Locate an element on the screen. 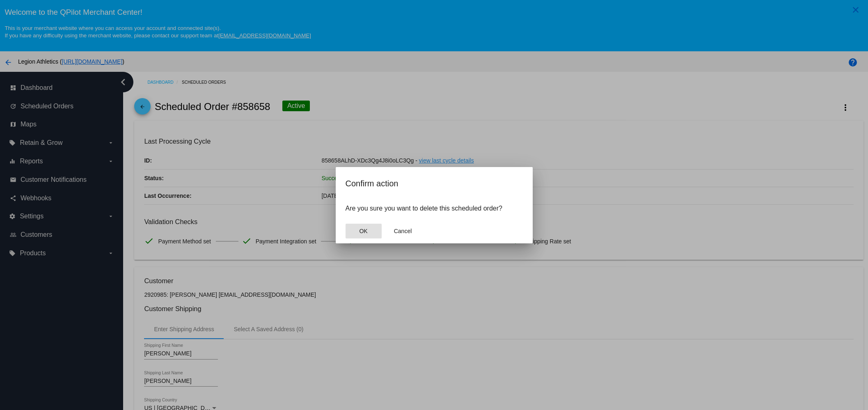 This screenshot has height=410, width=868. span: Cancel is located at coordinates (404, 231).